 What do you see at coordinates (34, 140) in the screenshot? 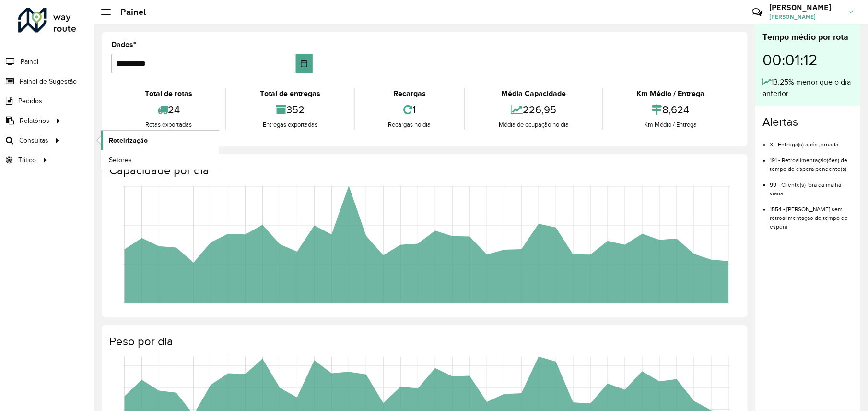
I see `span: Consultas` at bounding box center [34, 140].